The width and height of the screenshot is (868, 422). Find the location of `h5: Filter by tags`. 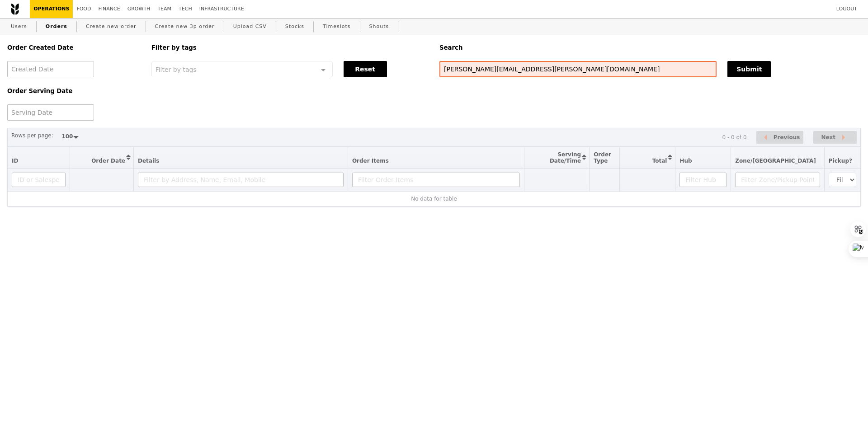

h5: Filter by tags is located at coordinates (290, 48).